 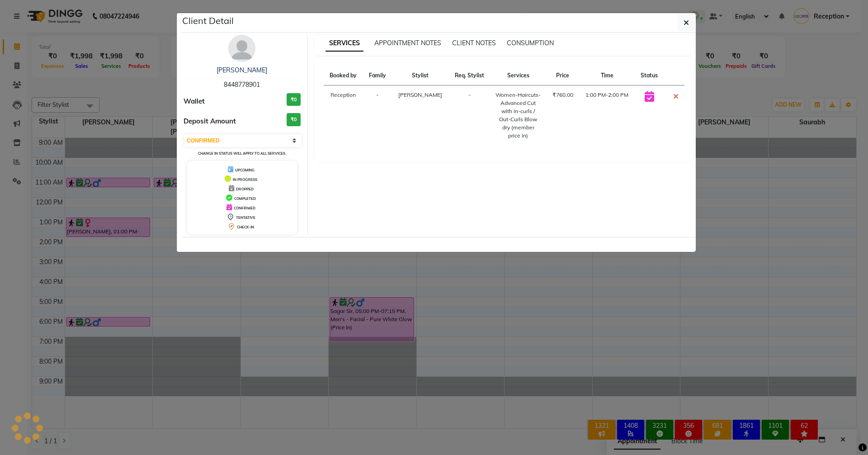 What do you see at coordinates (345, 44) in the screenshot?
I see `span: SERVICES` at bounding box center [345, 44].